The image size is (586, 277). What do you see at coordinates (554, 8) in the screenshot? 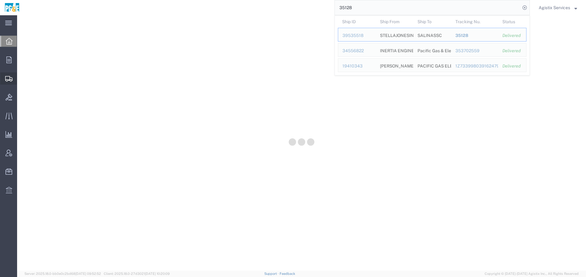
I see `span: Agistix Services` at bounding box center [554, 8].